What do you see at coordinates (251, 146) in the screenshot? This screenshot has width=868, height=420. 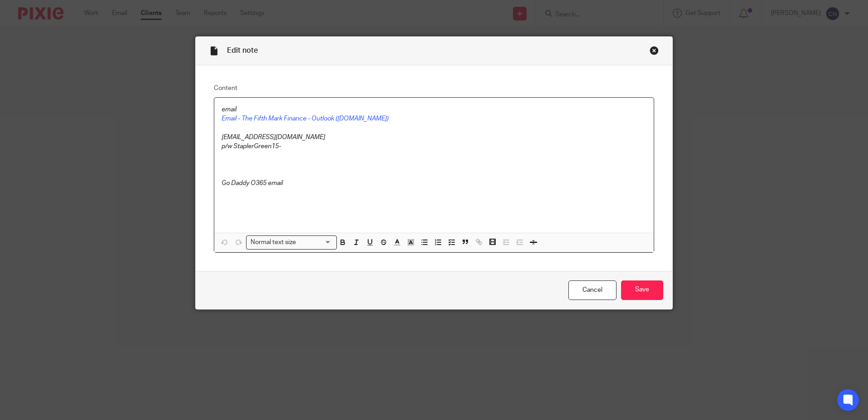 I see `em: p/w StaplerGreen15-` at bounding box center [251, 146].